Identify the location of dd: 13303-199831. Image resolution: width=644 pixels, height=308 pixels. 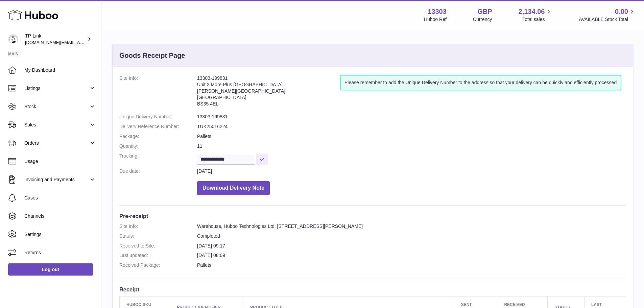
(411, 117).